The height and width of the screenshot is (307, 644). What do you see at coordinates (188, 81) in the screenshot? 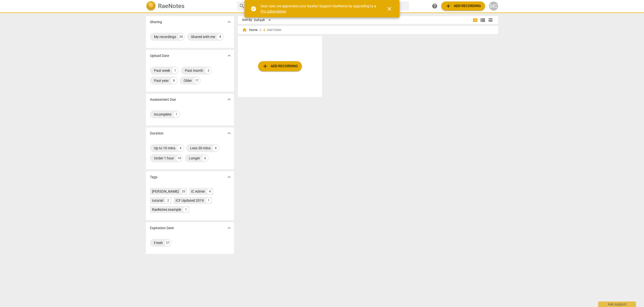
I see `div: Older` at bounding box center [188, 81].